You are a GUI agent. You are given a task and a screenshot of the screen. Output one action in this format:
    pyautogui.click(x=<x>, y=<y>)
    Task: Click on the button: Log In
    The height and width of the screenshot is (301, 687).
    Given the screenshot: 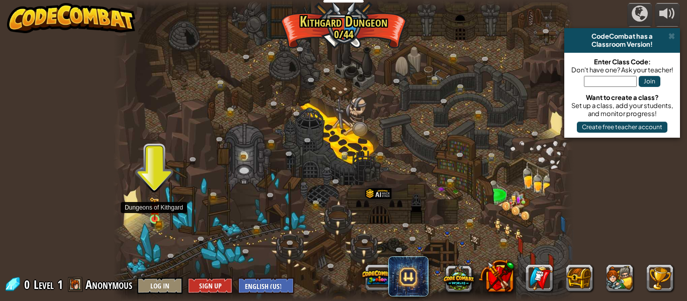 What is the action you would take?
    pyautogui.click(x=160, y=286)
    